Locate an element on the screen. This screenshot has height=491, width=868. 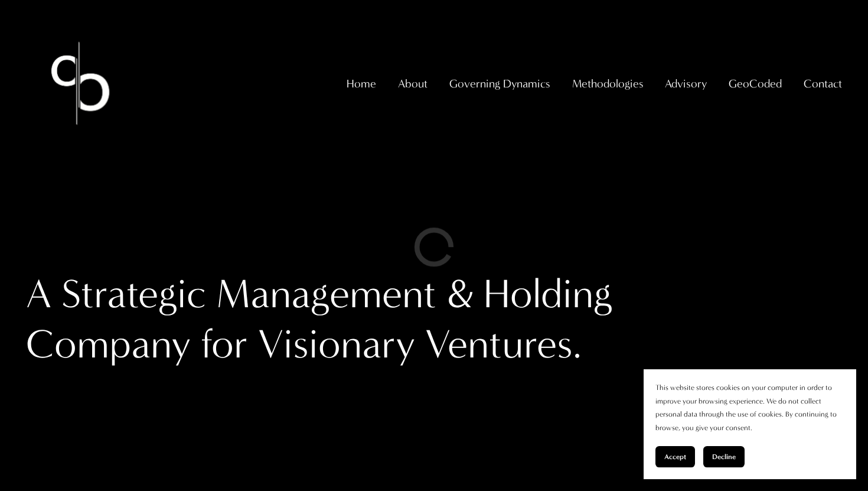
div: Management is located at coordinates (326, 294).